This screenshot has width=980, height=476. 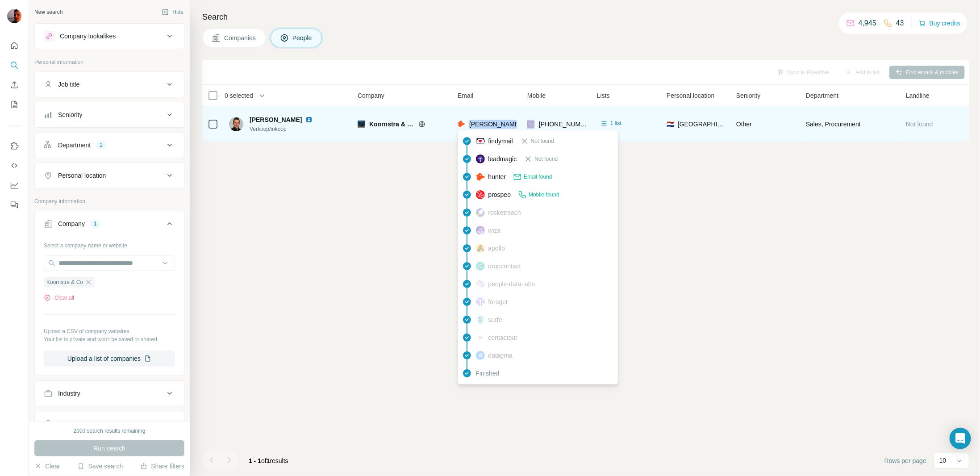 I want to click on img: provider hunter logo, so click(x=481, y=176).